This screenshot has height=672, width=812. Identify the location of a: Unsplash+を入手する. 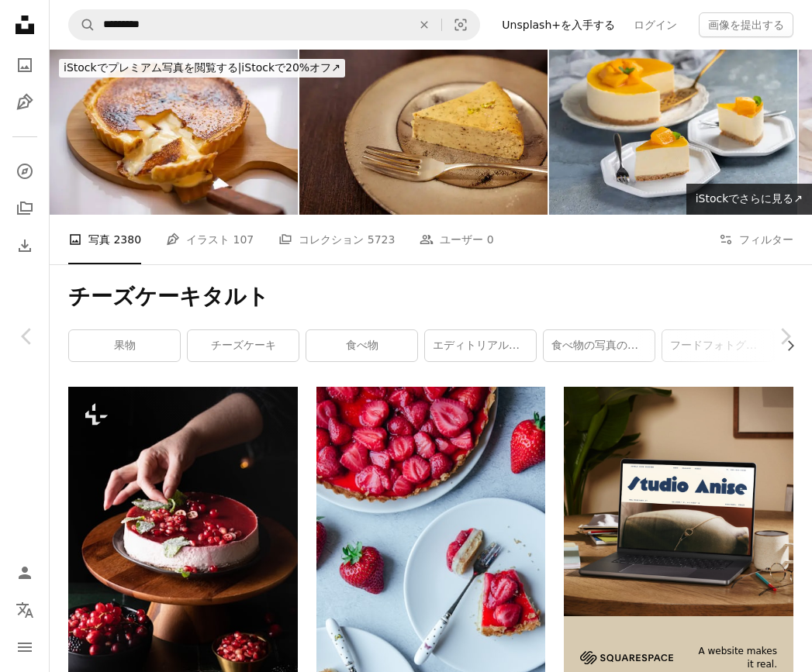
(559, 25).